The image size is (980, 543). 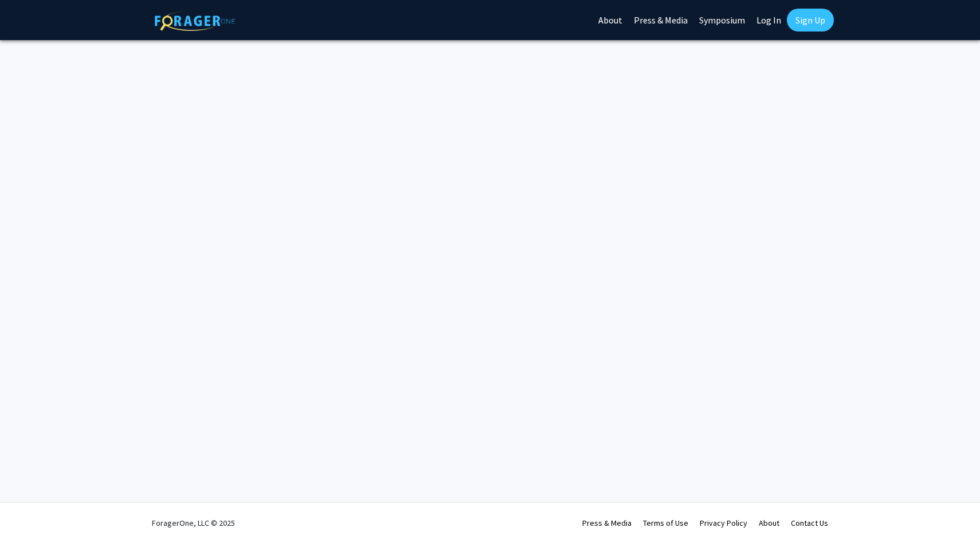 I want to click on a: Privacy Policy, so click(x=723, y=523).